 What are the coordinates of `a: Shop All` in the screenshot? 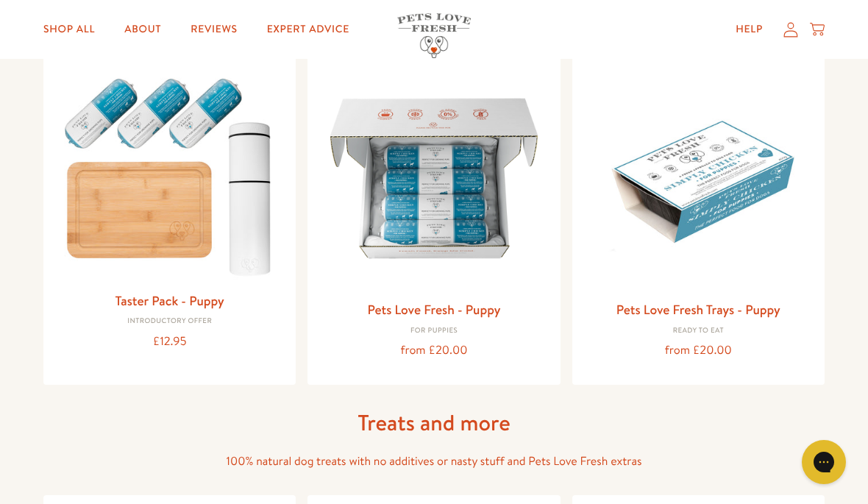 It's located at (69, 29).